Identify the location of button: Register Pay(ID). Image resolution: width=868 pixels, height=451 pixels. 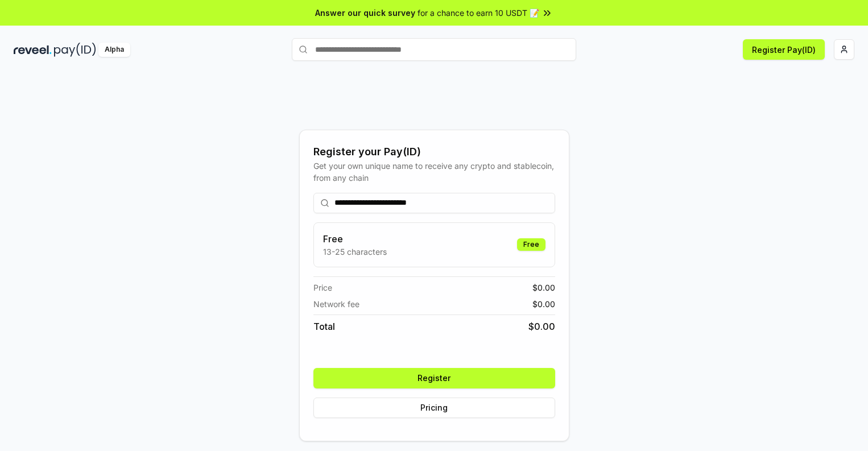
(783, 50).